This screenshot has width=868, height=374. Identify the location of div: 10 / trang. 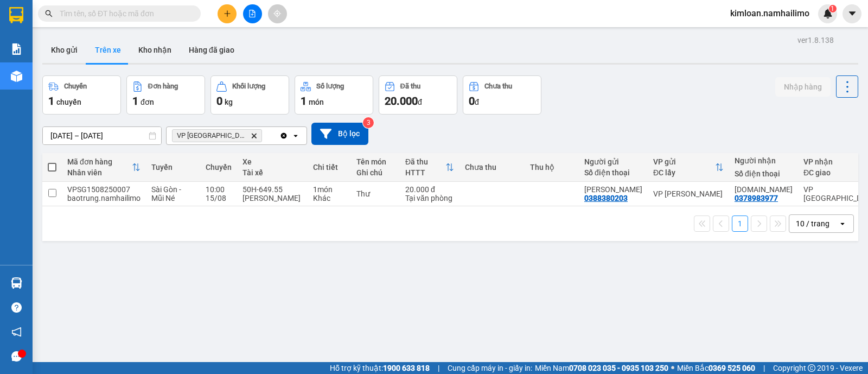
(812, 224).